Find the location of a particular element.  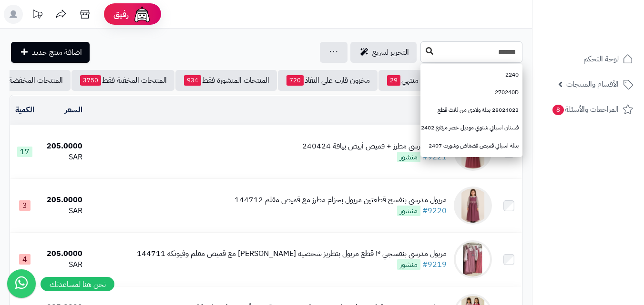

a: فستان اسباني شتوي موديل خصر مرتفع 2402 is located at coordinates (472, 127).